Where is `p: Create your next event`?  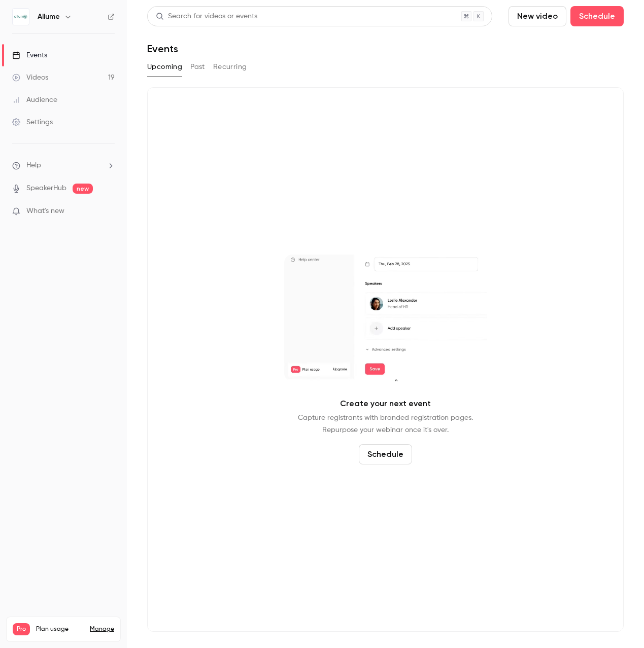 p: Create your next event is located at coordinates (385, 404).